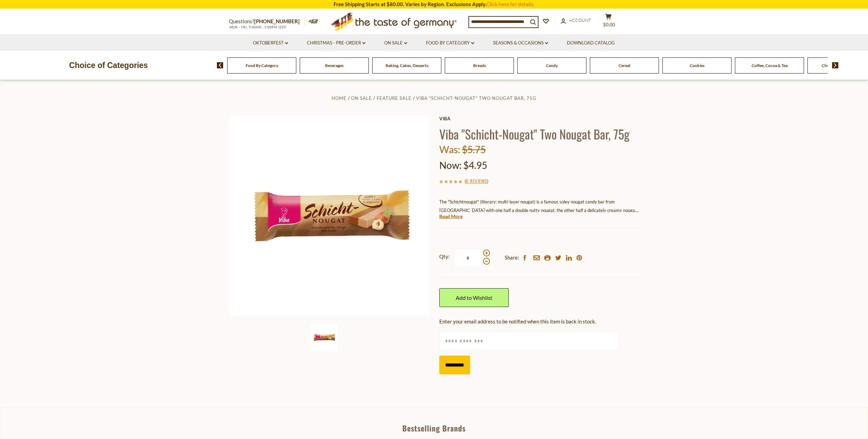 Image resolution: width=868 pixels, height=439 pixels. What do you see at coordinates (552, 65) in the screenshot?
I see `a: Candy` at bounding box center [552, 65].